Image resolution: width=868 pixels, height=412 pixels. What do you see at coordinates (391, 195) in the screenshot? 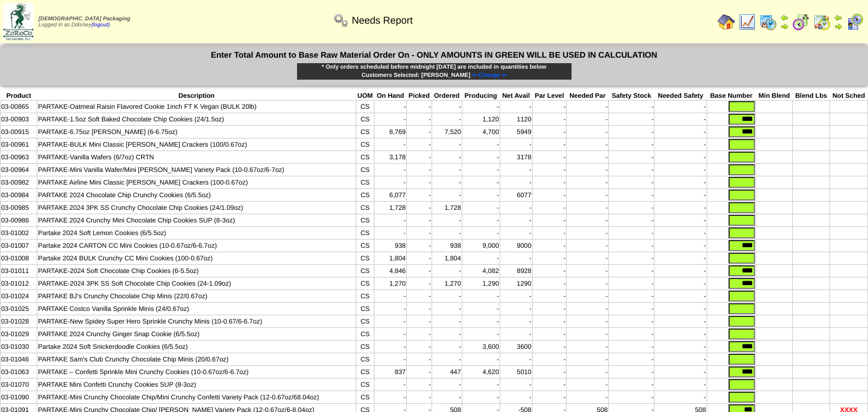
I see `td: 6,077` at bounding box center [391, 195].